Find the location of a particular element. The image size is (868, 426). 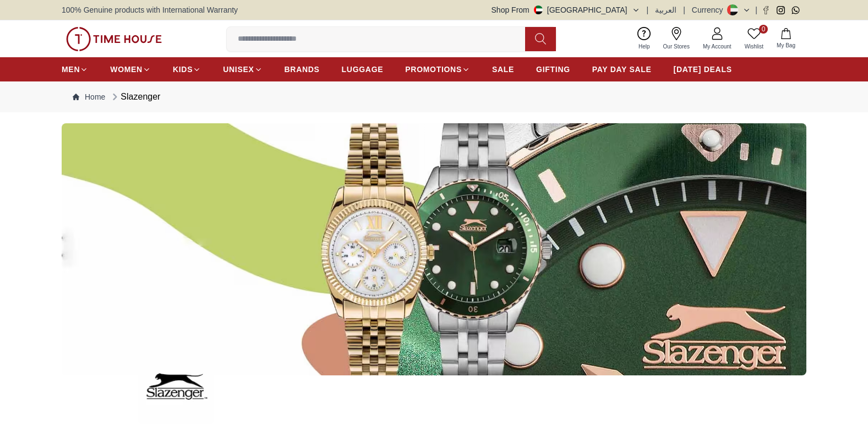

nav: Breadcrumb is located at coordinates (434, 97).